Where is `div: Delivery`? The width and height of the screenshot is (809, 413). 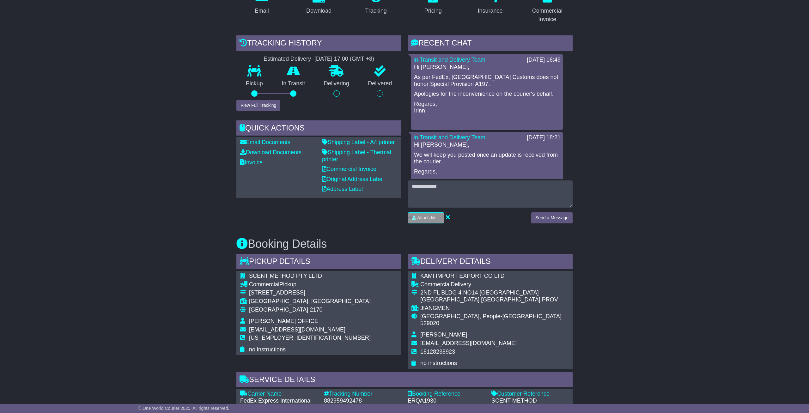
div: Delivery is located at coordinates (495, 285).